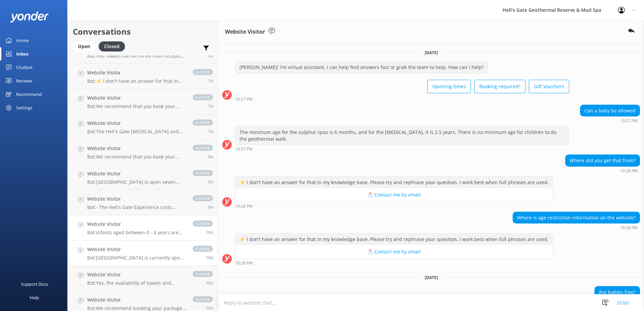 The height and width of the screenshot is (311, 644). What do you see at coordinates (114, 46) in the screenshot?
I see `a: Closed` at bounding box center [114, 46].